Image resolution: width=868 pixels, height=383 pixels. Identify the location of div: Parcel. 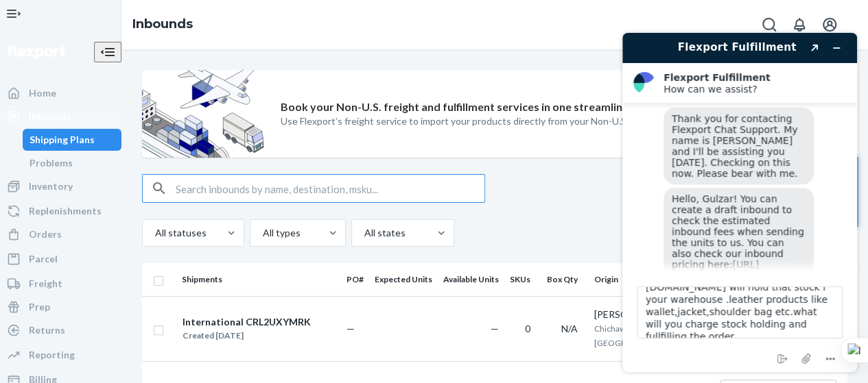
(43, 259).